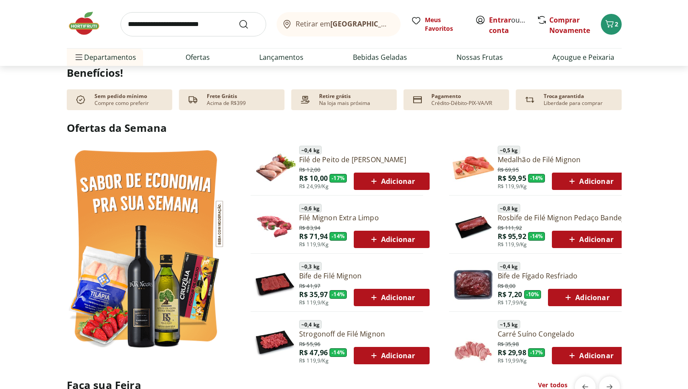  Describe the element at coordinates (583, 57) in the screenshot. I see `a: Açougue e Peixaria` at that location.